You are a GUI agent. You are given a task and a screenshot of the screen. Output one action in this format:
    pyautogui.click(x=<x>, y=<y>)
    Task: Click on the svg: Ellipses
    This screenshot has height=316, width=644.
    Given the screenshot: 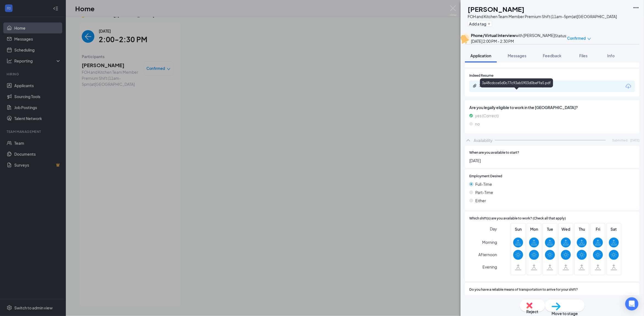 What is the action you would take?
    pyautogui.click(x=637, y=7)
    